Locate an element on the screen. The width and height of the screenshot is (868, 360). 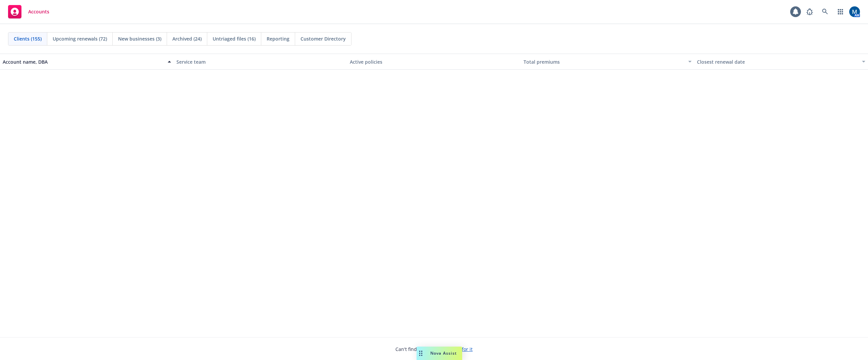
span: Customer Directory is located at coordinates (323, 38).